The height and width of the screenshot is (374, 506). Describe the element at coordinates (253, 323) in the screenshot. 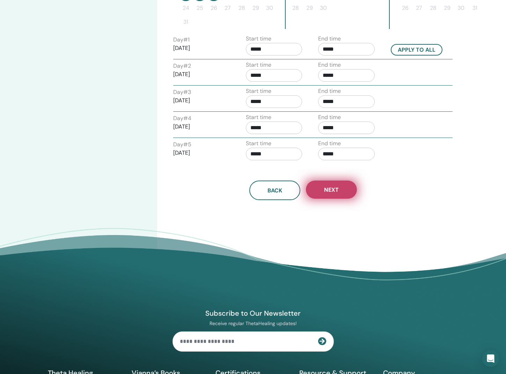

I see `p: Receive regular ThetaHealing updates!` at that location.